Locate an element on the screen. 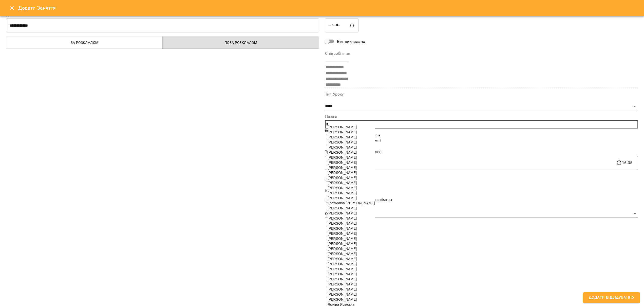  b: Використовуйте @ + або # щоб is located at coordinates (349, 130).